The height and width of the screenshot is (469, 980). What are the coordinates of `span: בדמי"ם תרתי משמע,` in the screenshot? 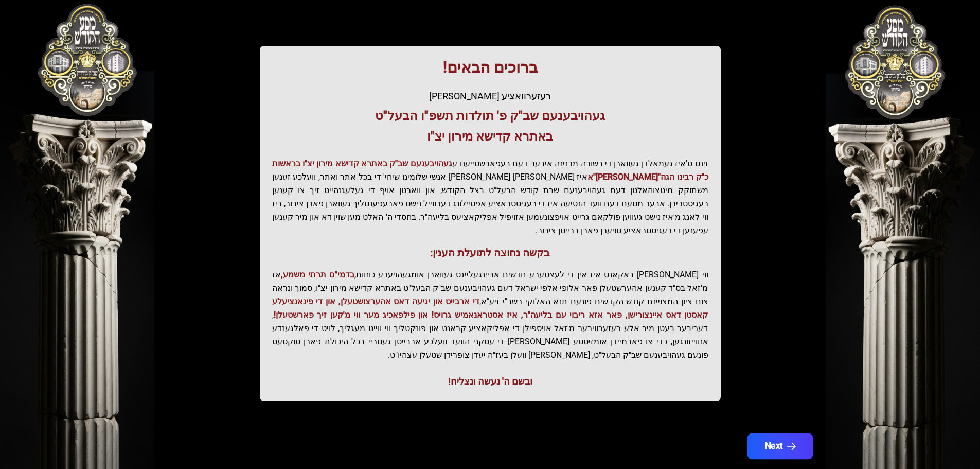 It's located at (317, 274).